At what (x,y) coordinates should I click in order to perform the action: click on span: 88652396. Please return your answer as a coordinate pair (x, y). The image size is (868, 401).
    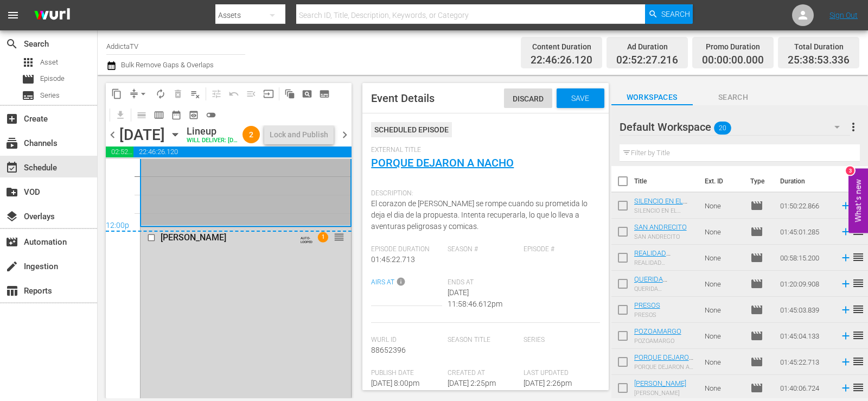
    Looking at the image, I should click on (389, 350).